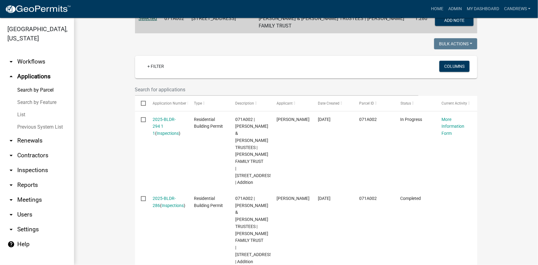  What do you see at coordinates (245, 103) in the screenshot?
I see `span: Description` at bounding box center [245, 103].